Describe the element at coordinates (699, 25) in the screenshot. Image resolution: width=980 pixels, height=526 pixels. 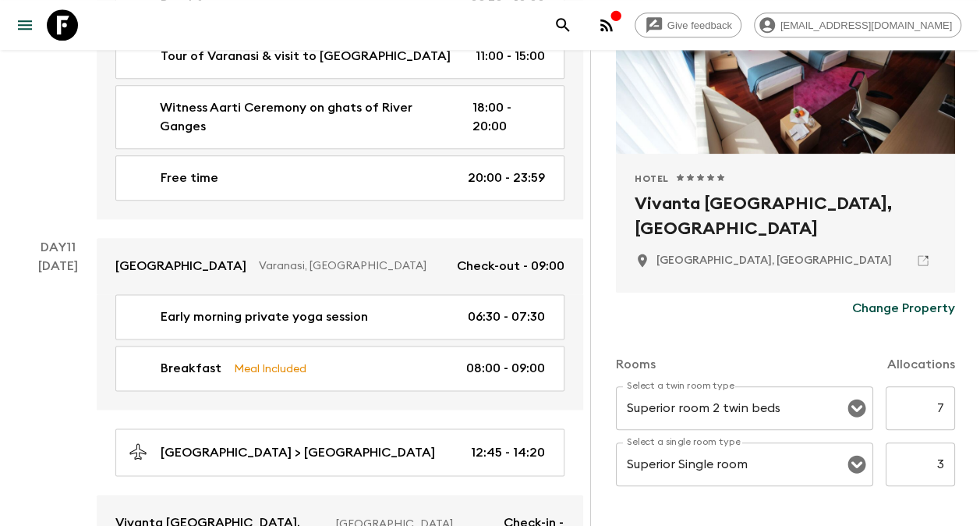
I see `span: Give feedback` at that location.